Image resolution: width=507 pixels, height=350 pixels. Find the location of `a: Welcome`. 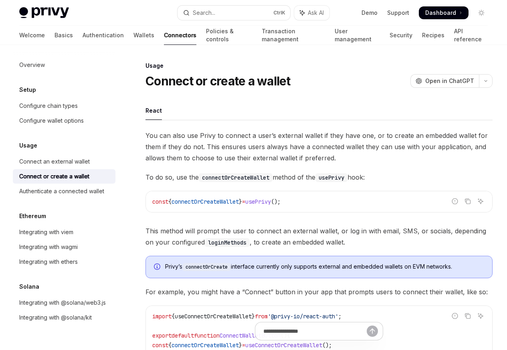

a: Welcome is located at coordinates (32, 35).